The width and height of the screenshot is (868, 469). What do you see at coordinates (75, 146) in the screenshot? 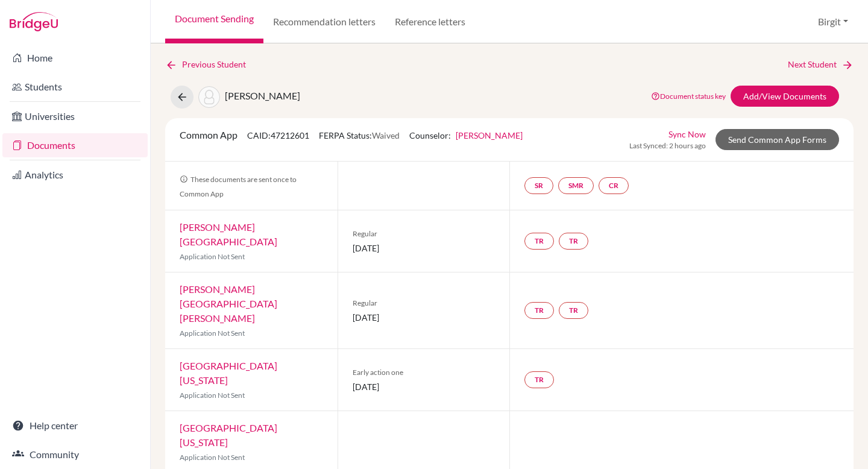
I see `a: Documents` at bounding box center [75, 146].